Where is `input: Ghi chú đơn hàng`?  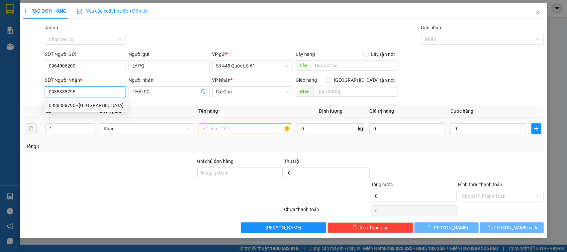 input: Ghi chú đơn hàng is located at coordinates (240, 173).